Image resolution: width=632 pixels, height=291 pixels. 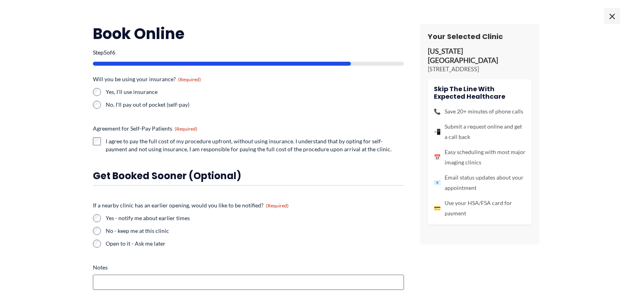 What do you see at coordinates (480, 93) in the screenshot?
I see `h4: Skip the line with Expected Healthcare` at bounding box center [480, 93].